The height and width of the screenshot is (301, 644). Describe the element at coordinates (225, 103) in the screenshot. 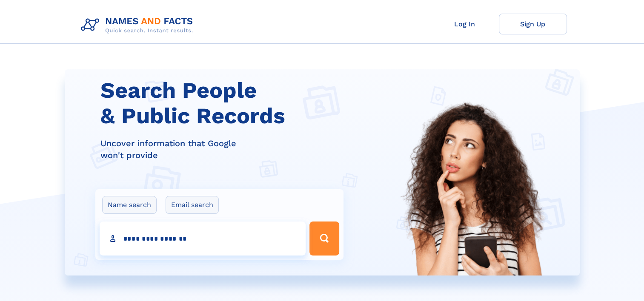

I see `h1: Search People & Public Records` at that location.